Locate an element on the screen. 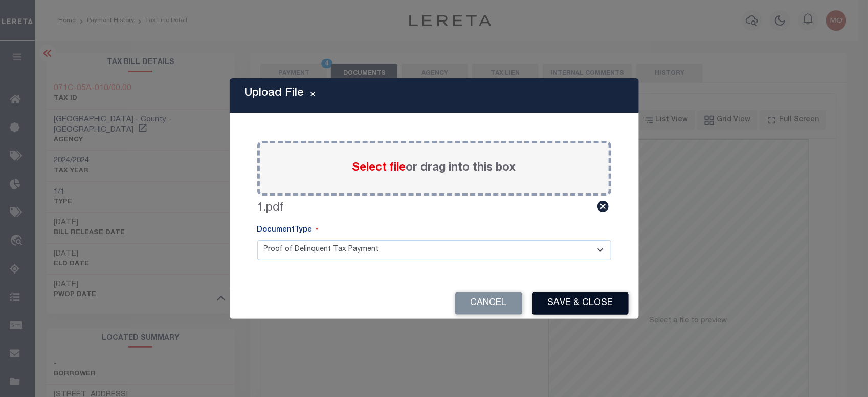 This screenshot has width=868, height=397. label: 1.pdf is located at coordinates (271, 208).